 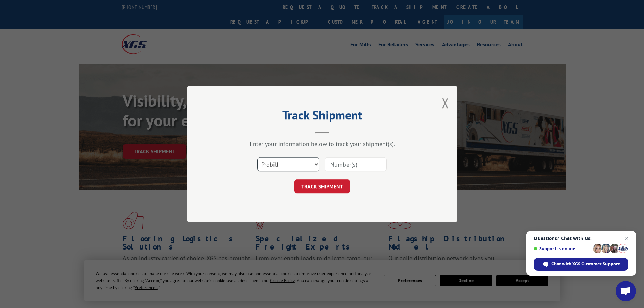 What do you see at coordinates (581, 264) in the screenshot?
I see `div: Chat with XGS Customer Support` at bounding box center [581, 264].